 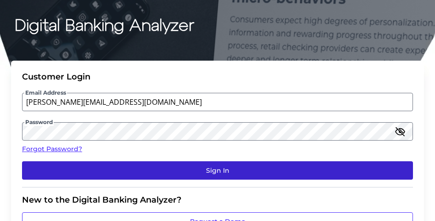 What do you see at coordinates (218, 200) in the screenshot?
I see `div: New to the Digital Banking Analyzer?` at bounding box center [218, 200].